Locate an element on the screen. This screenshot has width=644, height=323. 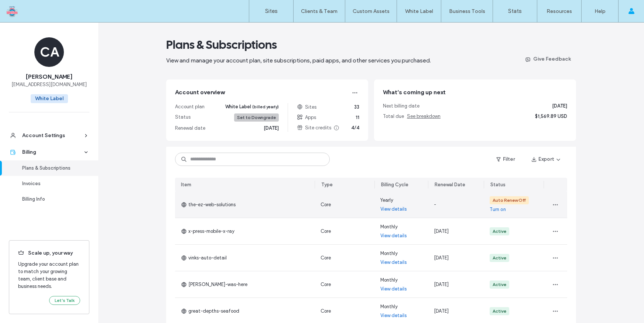
span: Plans & Subscriptions is located at coordinates (222, 45).